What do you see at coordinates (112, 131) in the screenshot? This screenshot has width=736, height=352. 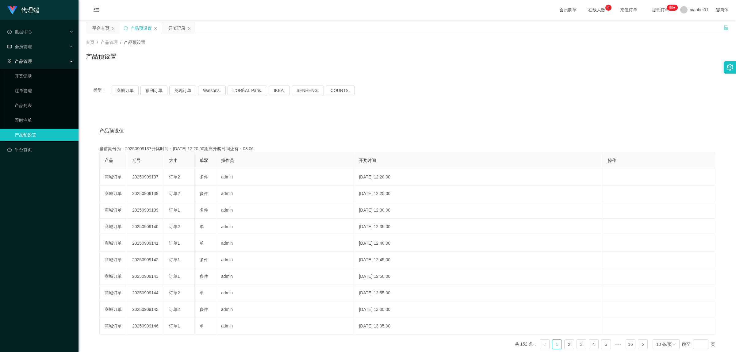 I see `span: 产品预设值` at bounding box center [112, 131].